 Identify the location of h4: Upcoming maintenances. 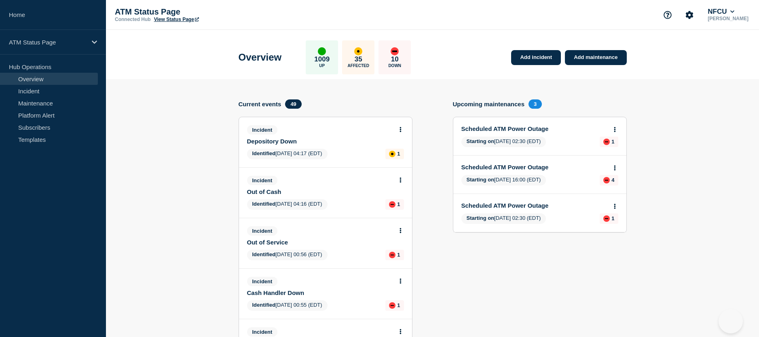
(489, 104).